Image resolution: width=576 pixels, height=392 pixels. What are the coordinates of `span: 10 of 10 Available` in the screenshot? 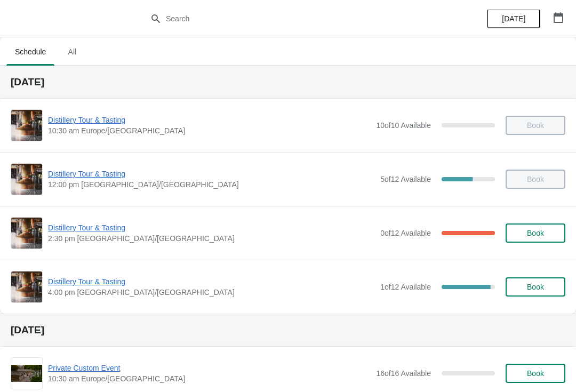 It's located at (403, 126).